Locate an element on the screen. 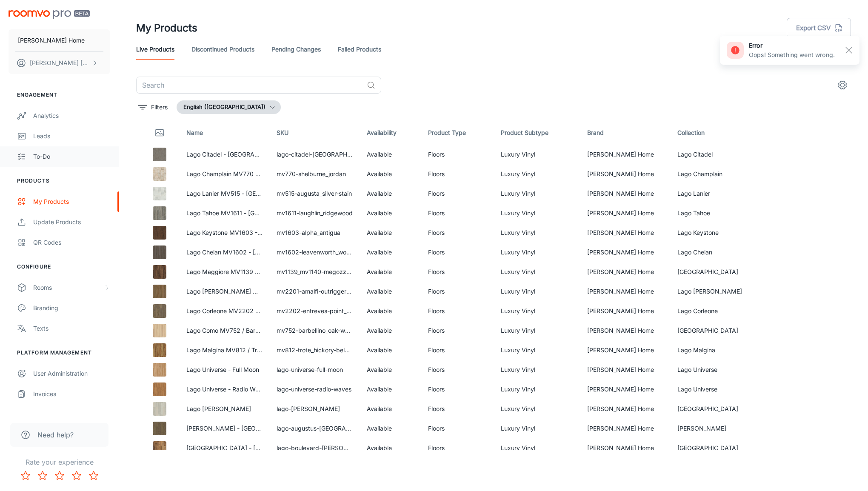 Image resolution: width=868 pixels, height=491 pixels. div: Update Products is located at coordinates (71, 222).